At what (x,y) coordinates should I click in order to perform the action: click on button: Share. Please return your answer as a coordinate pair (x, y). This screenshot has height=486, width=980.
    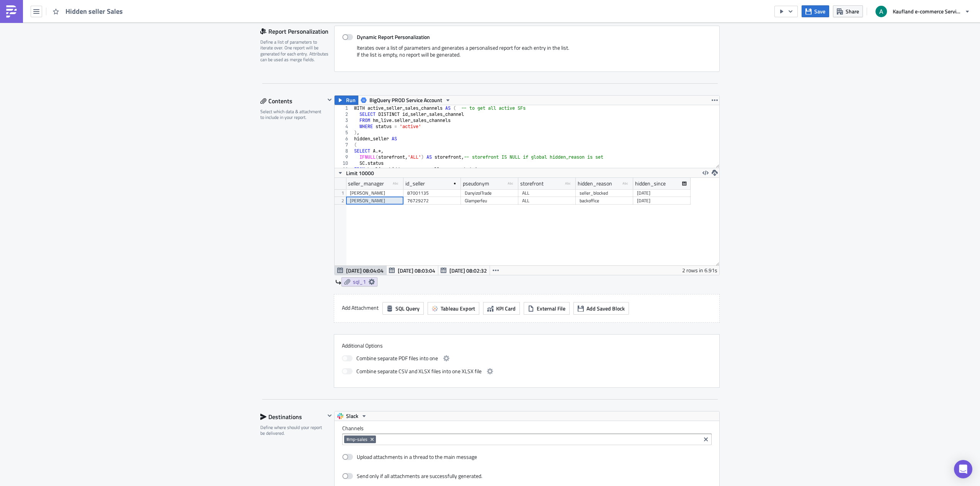
    Looking at the image, I should click on (848, 11).